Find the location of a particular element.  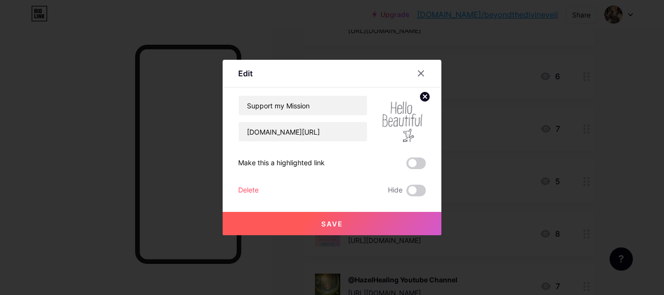

div: Delete is located at coordinates (248, 191).